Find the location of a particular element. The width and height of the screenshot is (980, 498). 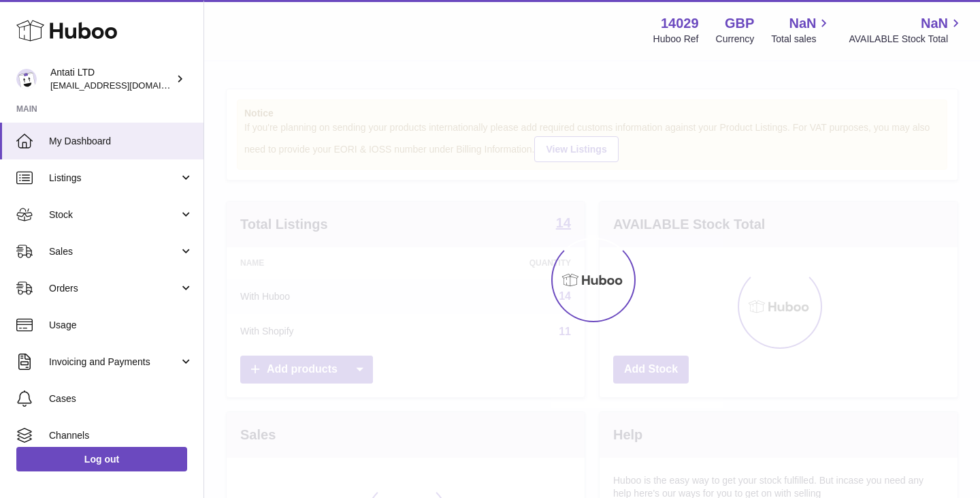

a: Log out is located at coordinates (102, 459).